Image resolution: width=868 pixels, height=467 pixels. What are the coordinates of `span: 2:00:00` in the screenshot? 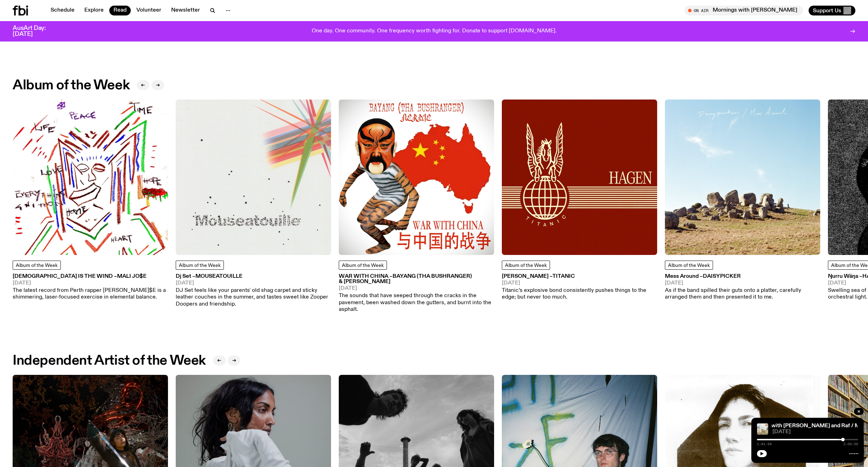 It's located at (851, 444).